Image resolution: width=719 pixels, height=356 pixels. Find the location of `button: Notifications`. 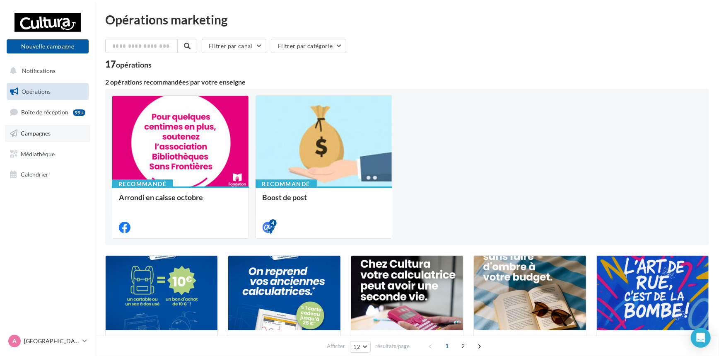

button: Notifications is located at coordinates (46, 71).